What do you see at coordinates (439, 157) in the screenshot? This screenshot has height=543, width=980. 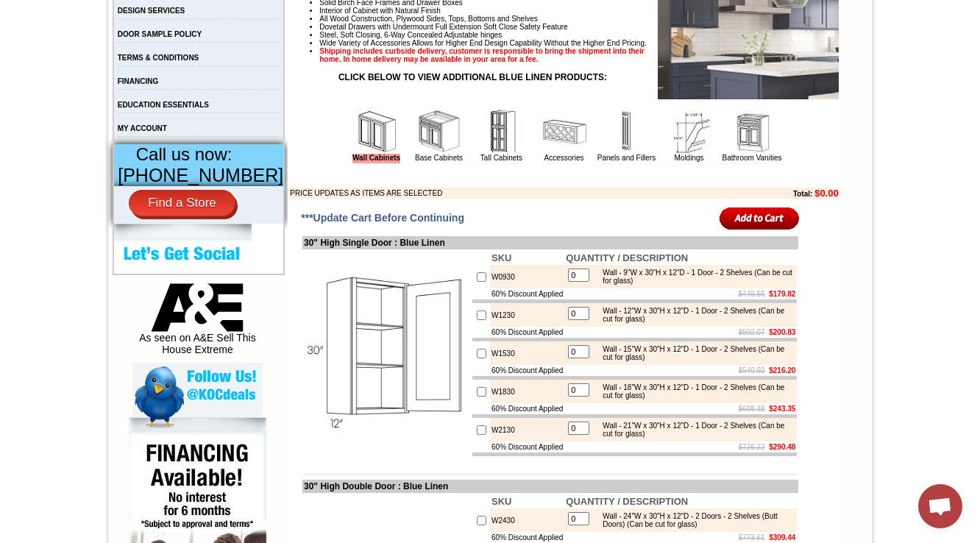 I see `a: Base Cabinets` at bounding box center [439, 157].